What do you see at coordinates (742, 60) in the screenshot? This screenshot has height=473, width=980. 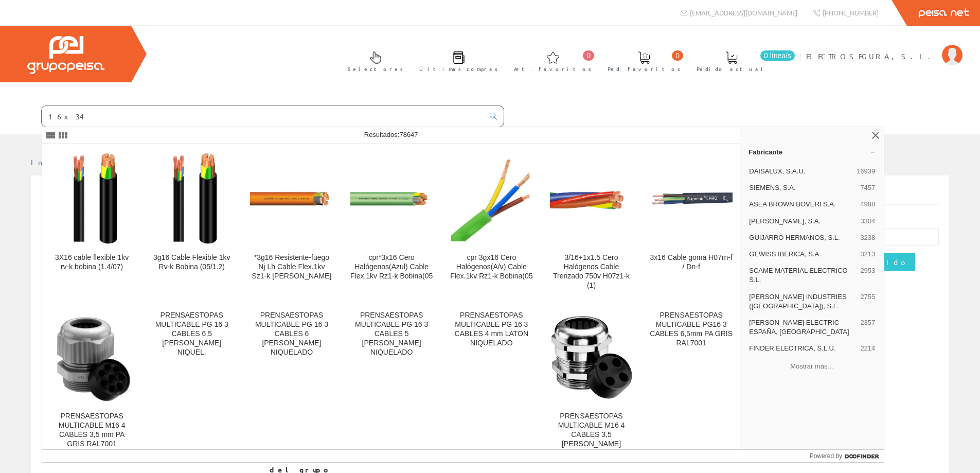 I see `a: 0 línea/s Pedido actual` at bounding box center [742, 60].